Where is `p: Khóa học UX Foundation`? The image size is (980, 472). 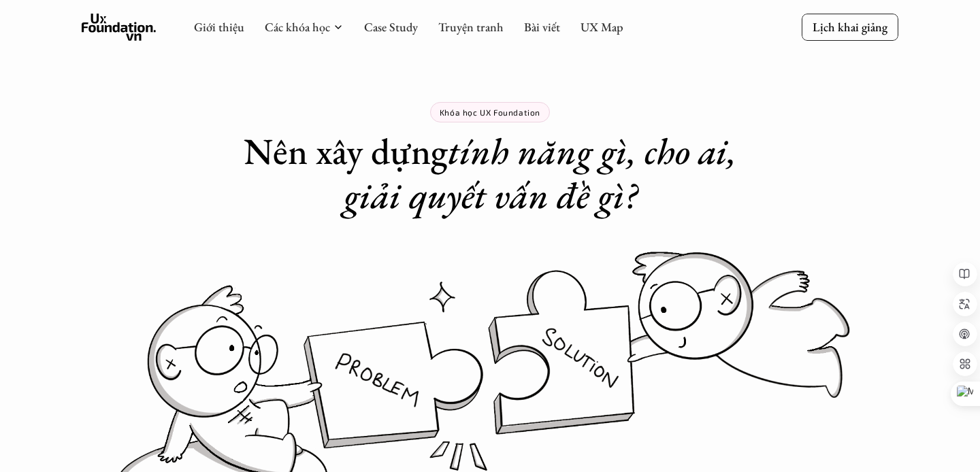 p: Khóa học UX Foundation is located at coordinates (490, 112).